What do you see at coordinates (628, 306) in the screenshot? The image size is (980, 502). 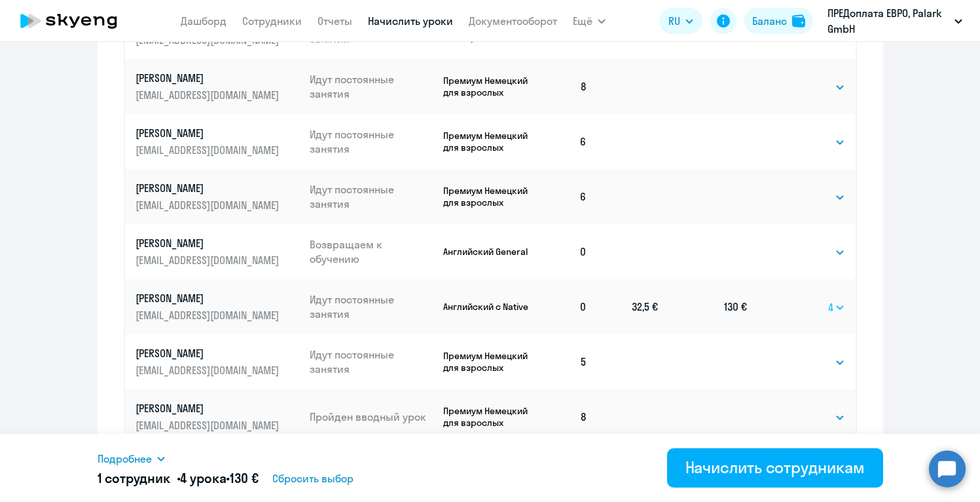 I see `td: 32,5 €` at bounding box center [628, 306].